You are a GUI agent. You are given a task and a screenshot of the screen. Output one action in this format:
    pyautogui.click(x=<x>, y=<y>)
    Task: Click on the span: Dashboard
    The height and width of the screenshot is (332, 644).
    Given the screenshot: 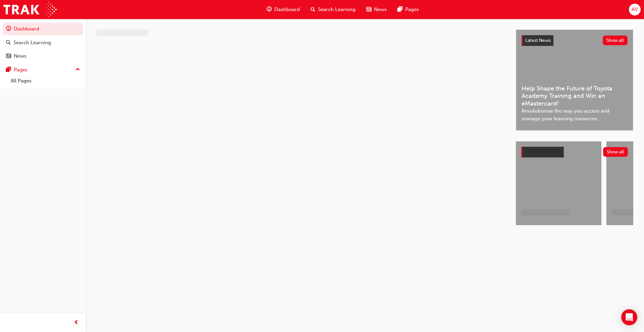 What is the action you would take?
    pyautogui.click(x=287, y=9)
    